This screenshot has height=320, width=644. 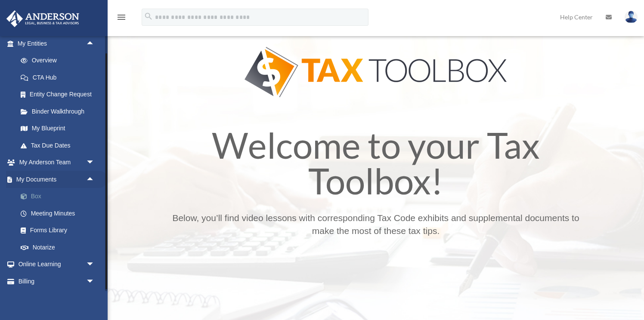 I want to click on a: My Entitiesarrow_drop_up, so click(x=57, y=43).